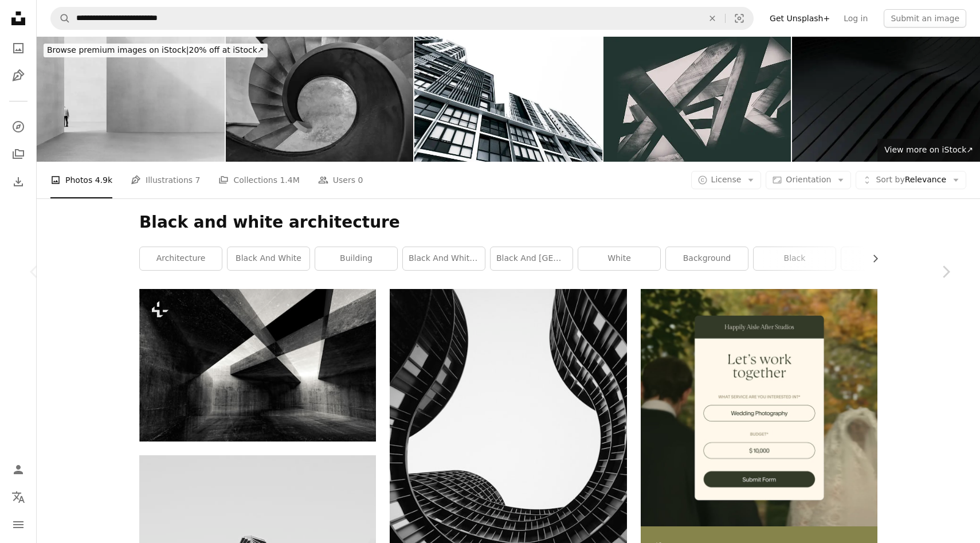 This screenshot has height=543, width=980. I want to click on a: Abstract concrete interior background, dark intersected walls, digital illustration with double e..., so click(257, 365).